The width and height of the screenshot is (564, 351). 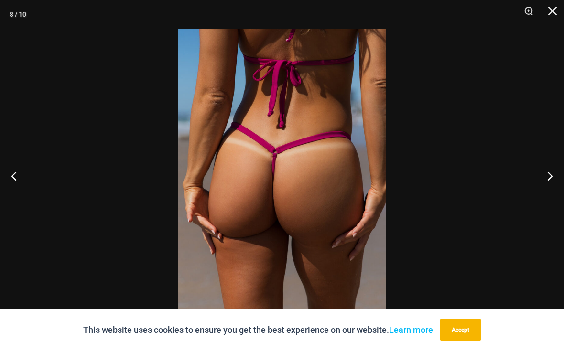 What do you see at coordinates (411, 330) in the screenshot?
I see `a: Learn more` at bounding box center [411, 330].